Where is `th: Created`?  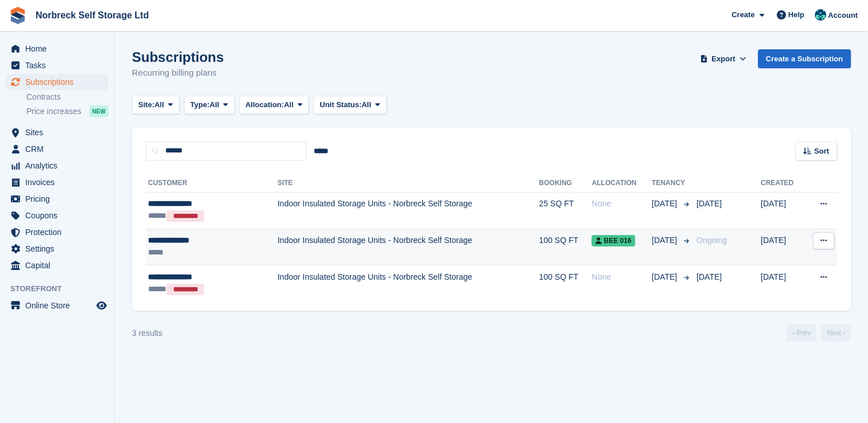 th: Created is located at coordinates (782, 184).